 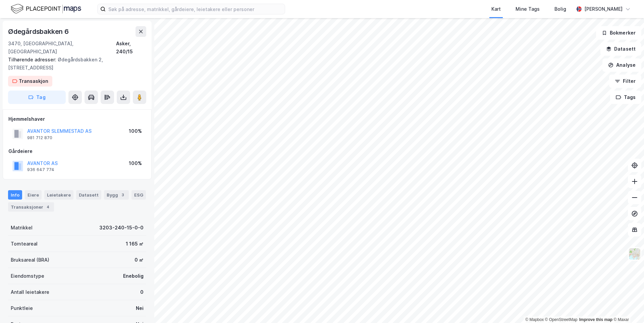 What do you see at coordinates (40, 138) in the screenshot?
I see `div: 981 712 870` at bounding box center [40, 138].